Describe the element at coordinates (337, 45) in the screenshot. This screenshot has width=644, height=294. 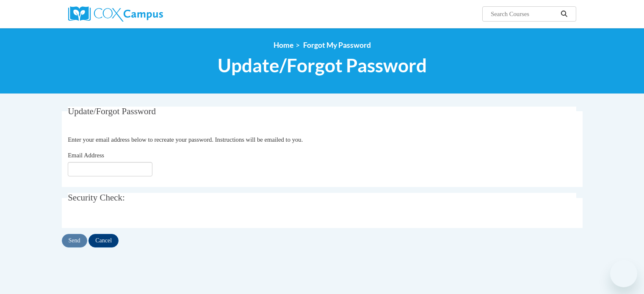
I see `span: Forgot My Password` at that location.